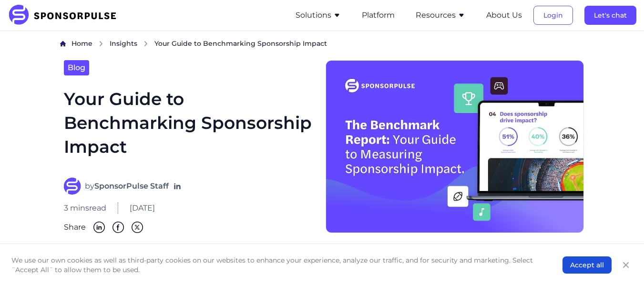 The height and width of the screenshot is (286, 644). What do you see at coordinates (123, 43) in the screenshot?
I see `span: Insights` at bounding box center [123, 43].